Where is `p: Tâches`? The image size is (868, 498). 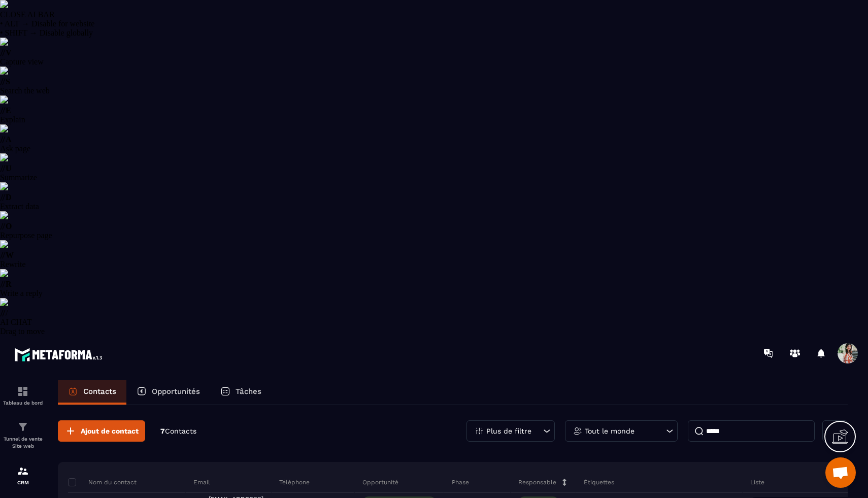
p: Tâches is located at coordinates (249, 392).